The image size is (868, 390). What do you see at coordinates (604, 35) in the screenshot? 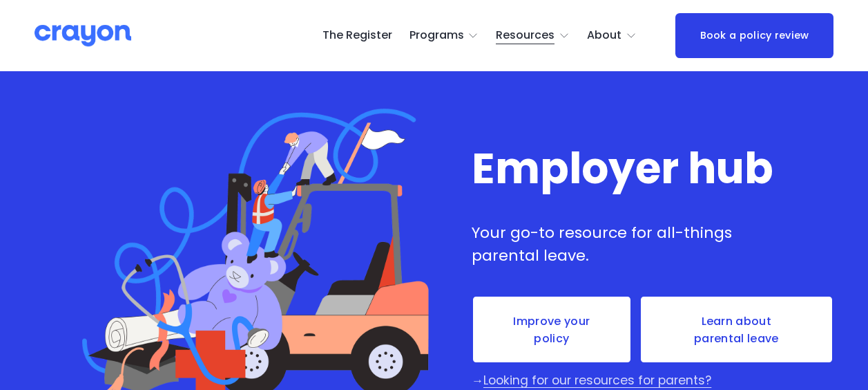
I see `span: About` at bounding box center [604, 35].